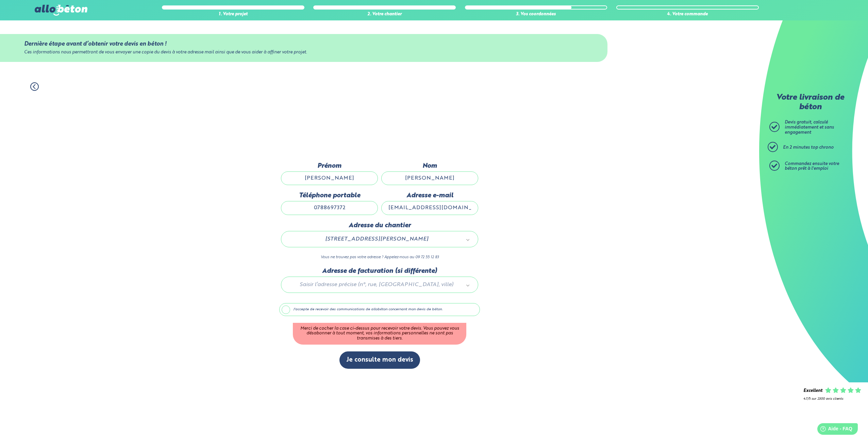  I want to click on input: ex : 0642930817, so click(329, 208).